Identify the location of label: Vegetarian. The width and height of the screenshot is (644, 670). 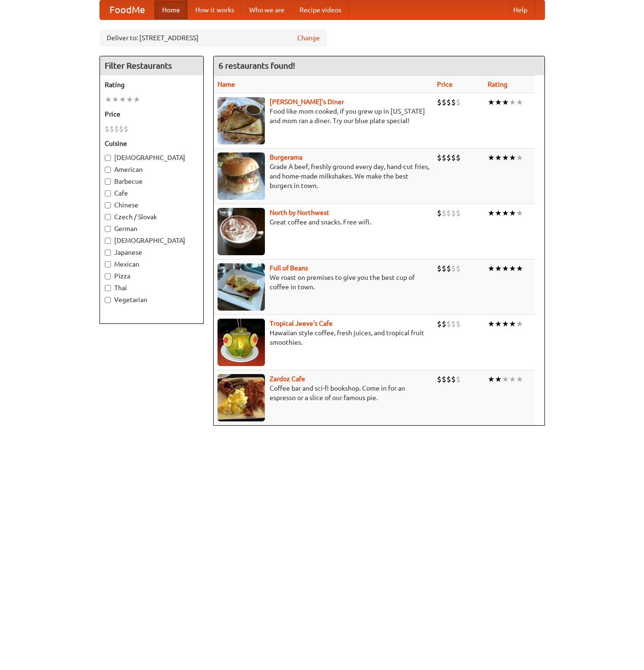
(152, 300).